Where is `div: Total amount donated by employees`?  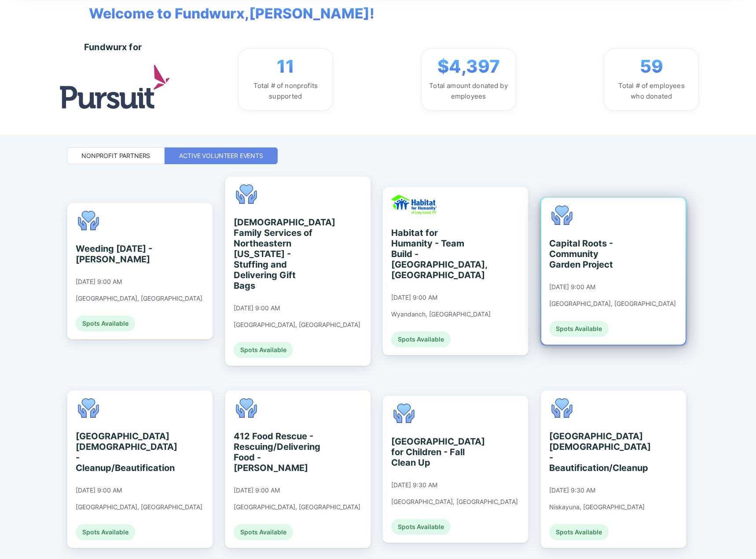
div: Total amount donated by employees is located at coordinates (469, 91).